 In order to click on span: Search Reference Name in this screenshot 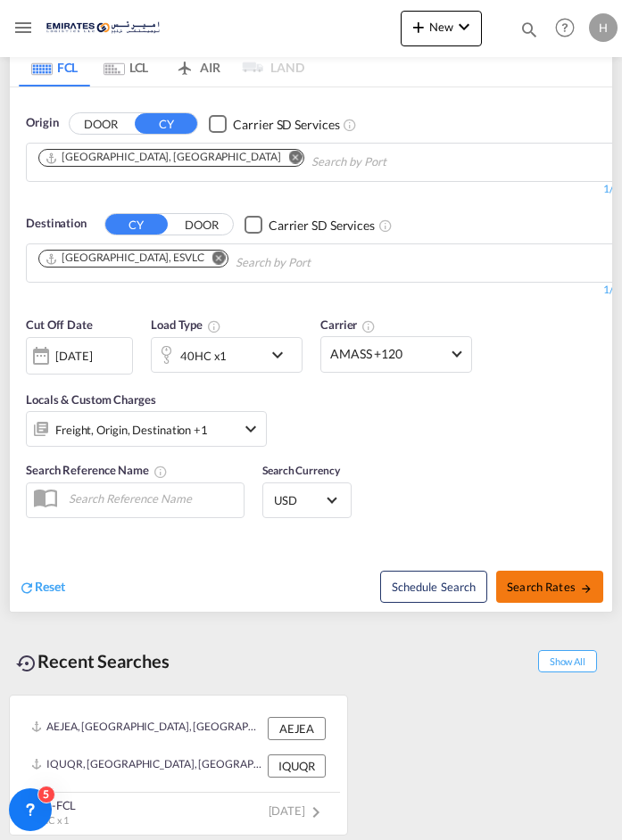, I will do `click(96, 470)`.